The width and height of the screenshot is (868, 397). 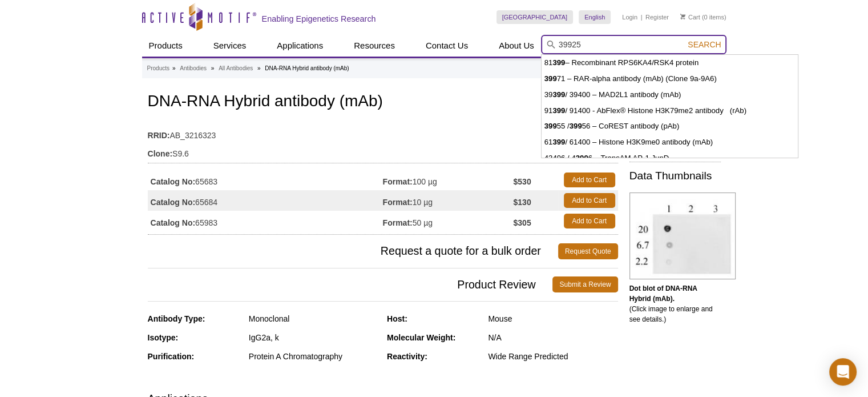 What do you see at coordinates (552, 356) in the screenshot?
I see `div: Wide Range Predicted` at bounding box center [552, 356].